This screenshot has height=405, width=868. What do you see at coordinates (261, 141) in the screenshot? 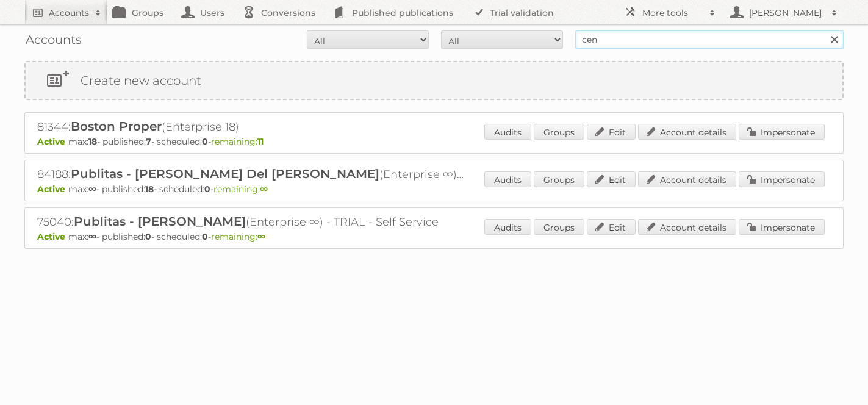
I see `strong: 11` at bounding box center [261, 141].